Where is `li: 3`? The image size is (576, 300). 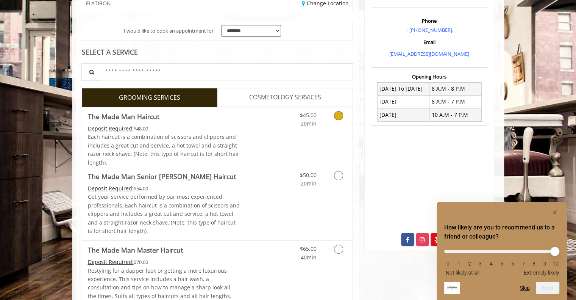 li: 3 is located at coordinates (480, 263).